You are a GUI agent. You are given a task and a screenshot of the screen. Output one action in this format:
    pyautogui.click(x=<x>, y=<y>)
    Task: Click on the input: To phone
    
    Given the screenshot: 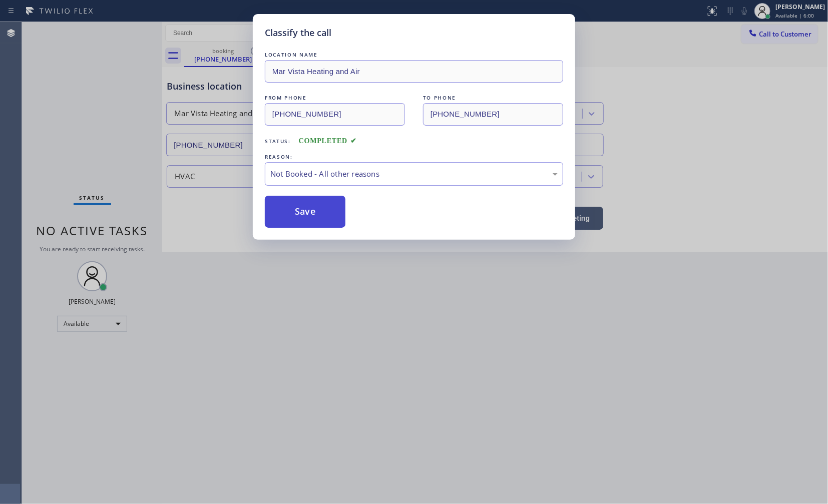 What is the action you would take?
    pyautogui.click(x=493, y=114)
    